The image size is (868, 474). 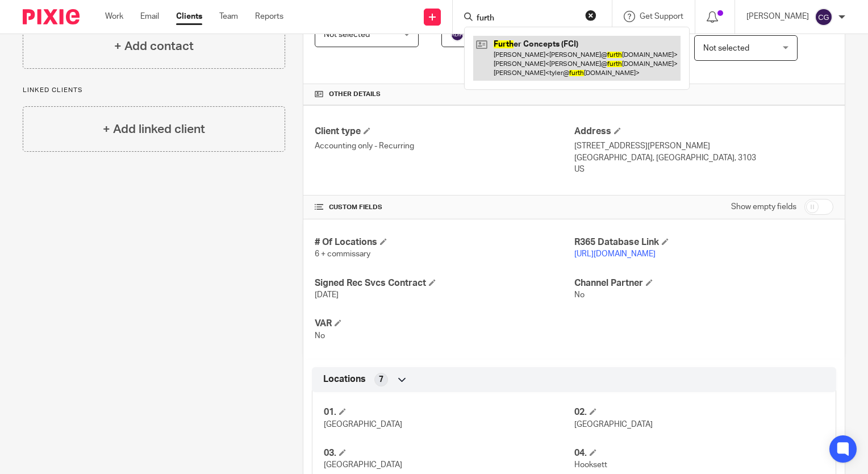 What do you see at coordinates (189, 16) in the screenshot?
I see `a: Clients` at bounding box center [189, 16].